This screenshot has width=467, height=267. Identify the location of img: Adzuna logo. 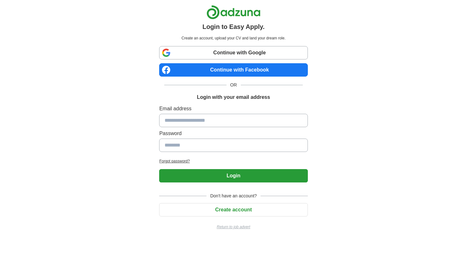
(234, 12).